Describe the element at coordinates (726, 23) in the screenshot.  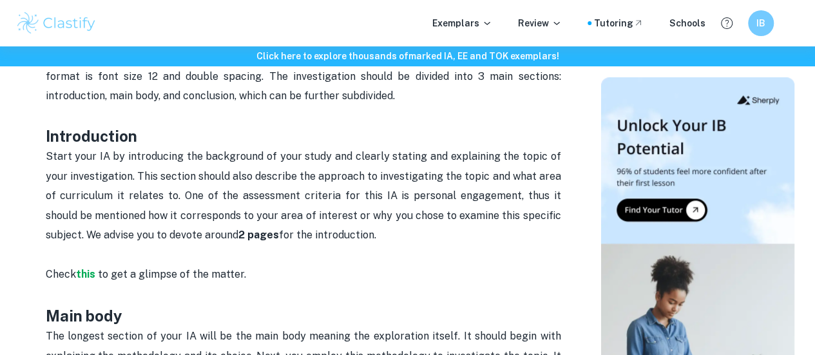
I see `button: Help and Feedback` at that location.